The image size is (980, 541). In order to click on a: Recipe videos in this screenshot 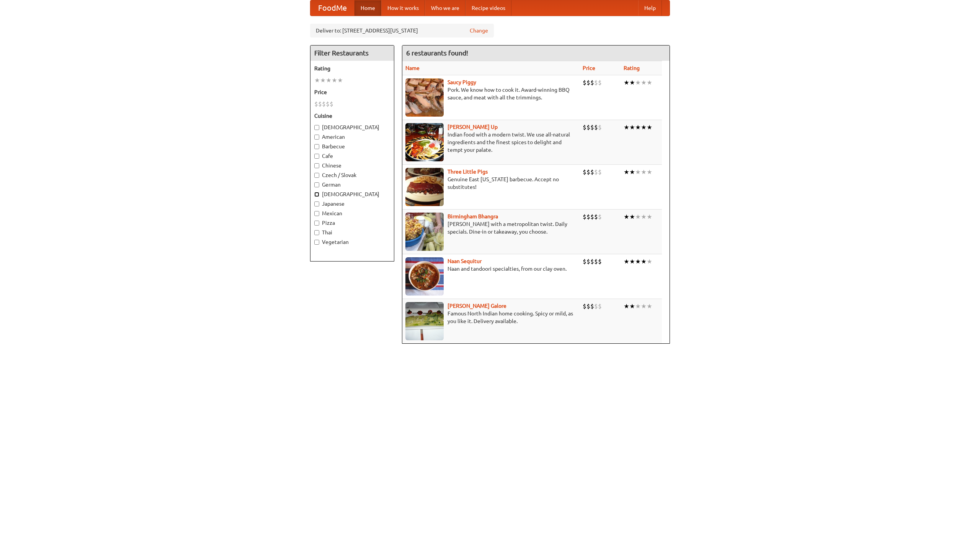, I will do `click(489, 8)`.